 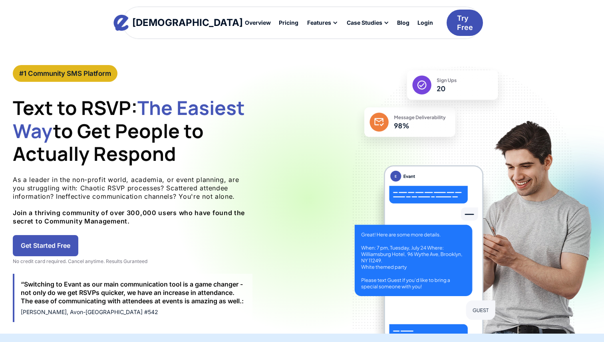 What do you see at coordinates (133, 200) in the screenshot?
I see `p: As a leader in the non-profit world, academia, or event planning, are you struggling with: Chaoti...` at bounding box center [133, 200].